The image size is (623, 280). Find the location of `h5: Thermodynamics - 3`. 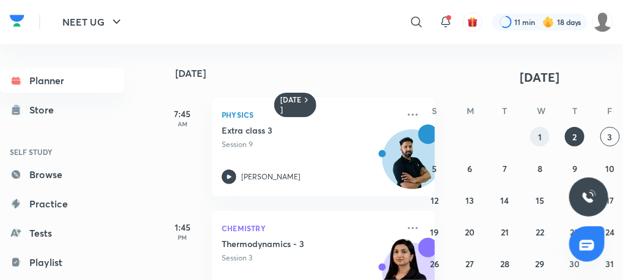

h5: Thermodynamics - 3 is located at coordinates (297, 244).